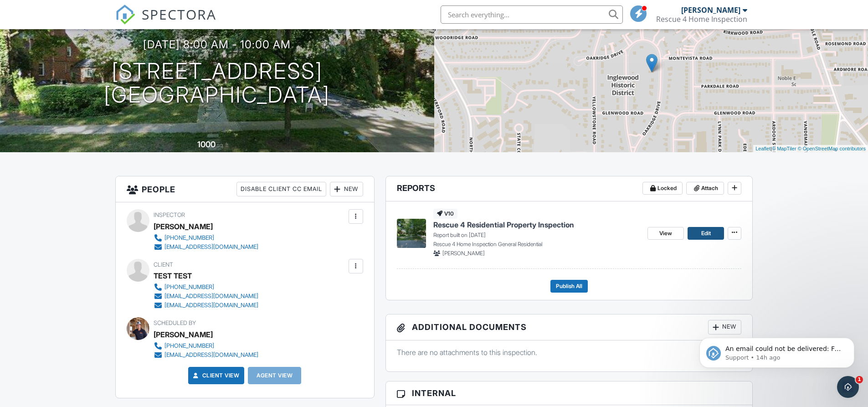  Describe the element at coordinates (701, 19) in the screenshot. I see `div: Rescue 4 Home Inspection` at that location.